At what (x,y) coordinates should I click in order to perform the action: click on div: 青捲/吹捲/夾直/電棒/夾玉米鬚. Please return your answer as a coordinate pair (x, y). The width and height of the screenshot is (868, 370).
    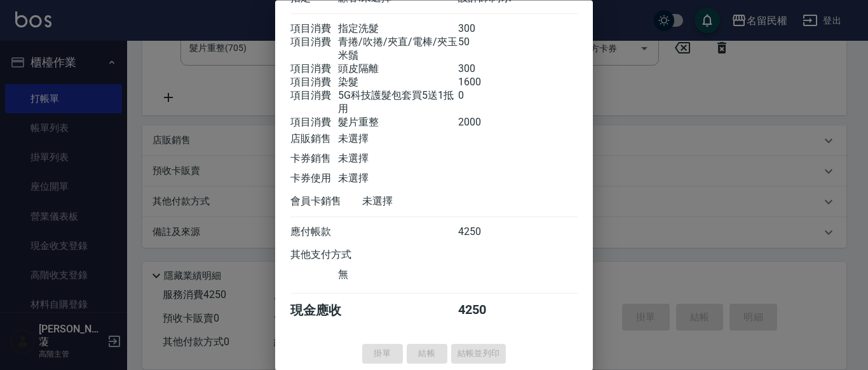
    Looking at the image, I should click on (398, 49).